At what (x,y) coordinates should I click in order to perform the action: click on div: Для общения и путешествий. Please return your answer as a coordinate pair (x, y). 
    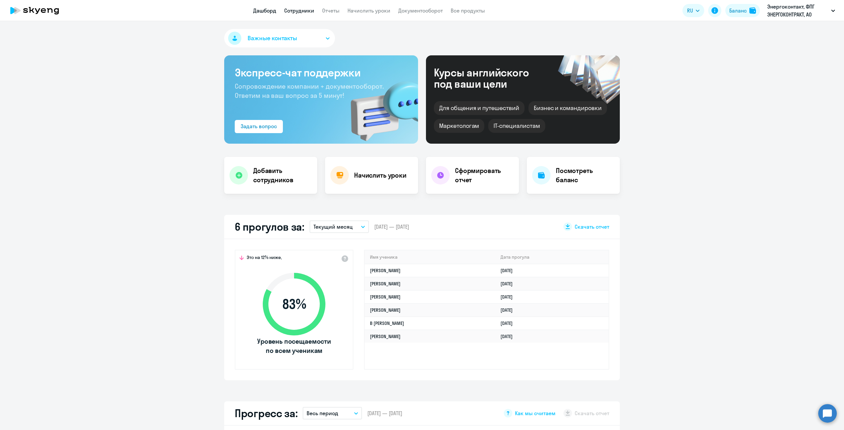
    Looking at the image, I should click on (479, 108).